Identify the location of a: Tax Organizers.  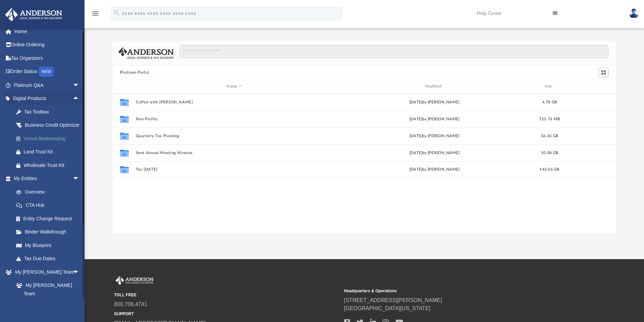
(47, 58).